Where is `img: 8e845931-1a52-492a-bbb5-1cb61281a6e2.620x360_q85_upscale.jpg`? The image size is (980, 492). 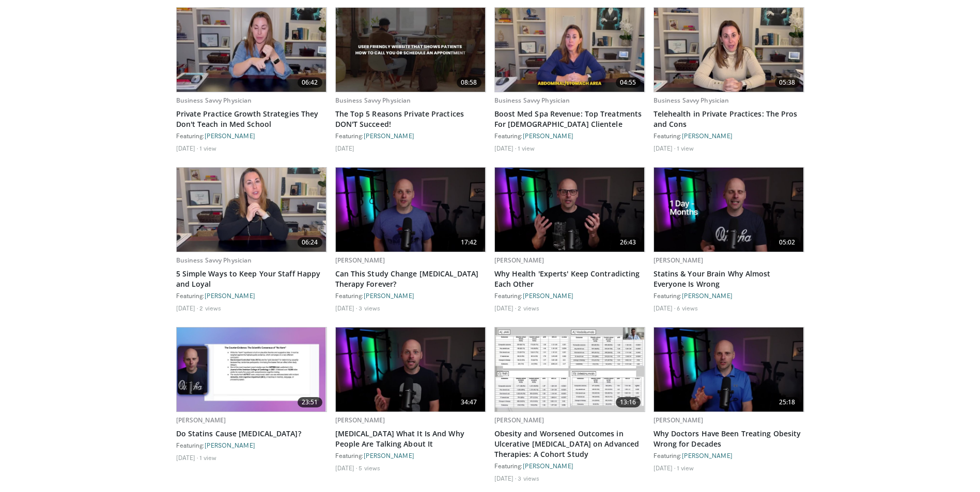
img: 8e845931-1a52-492a-bbb5-1cb61281a6e2.620x360_q85_upscale.jpg is located at coordinates (411, 50).